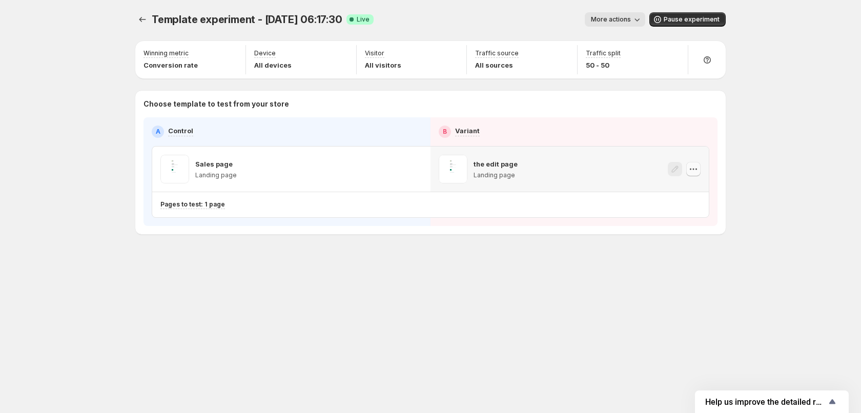 The height and width of the screenshot is (413, 861). Describe the element at coordinates (374, 53) in the screenshot. I see `p: Visitor` at that location.